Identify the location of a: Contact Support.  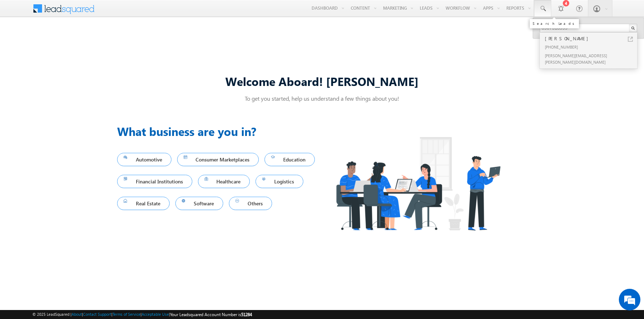
(97, 314).